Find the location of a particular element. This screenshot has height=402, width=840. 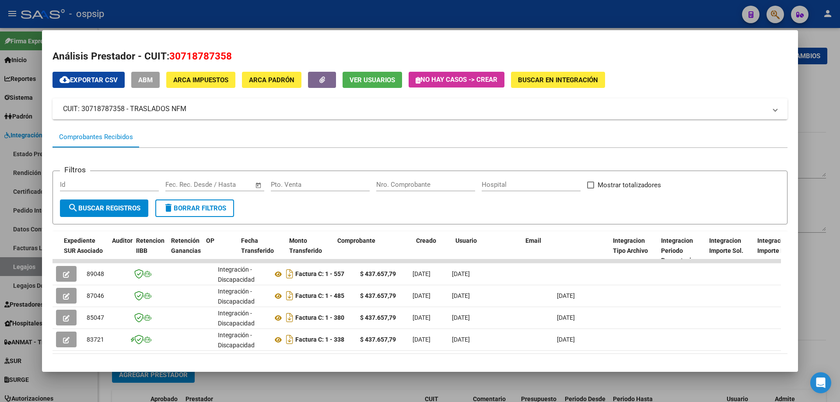

datatable-header-cell: Comprobante is located at coordinates (373, 251).